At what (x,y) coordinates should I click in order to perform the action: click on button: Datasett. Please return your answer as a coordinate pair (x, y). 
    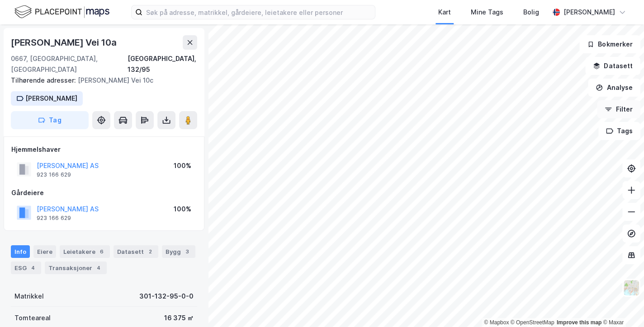
    Looking at the image, I should click on (613, 66).